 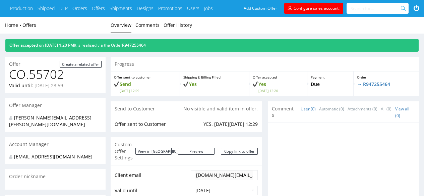 What do you see at coordinates (55, 144) in the screenshot?
I see `div: Account Manager` at bounding box center [55, 144].